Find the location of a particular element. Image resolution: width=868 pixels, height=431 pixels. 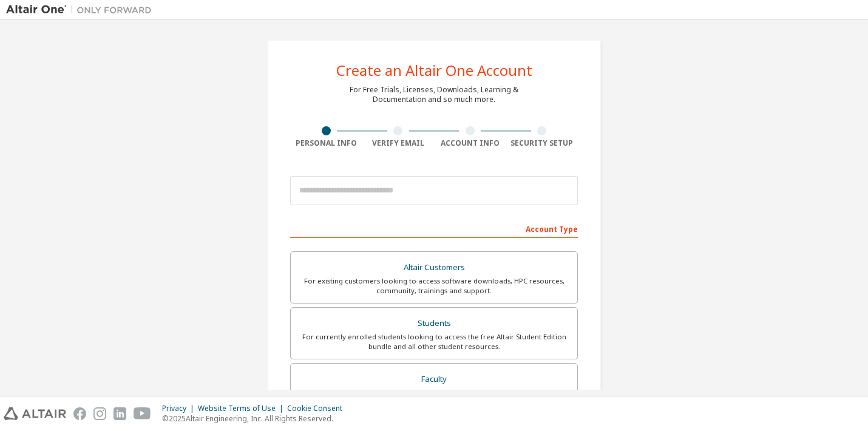

img: instagram.svg is located at coordinates (99, 413).